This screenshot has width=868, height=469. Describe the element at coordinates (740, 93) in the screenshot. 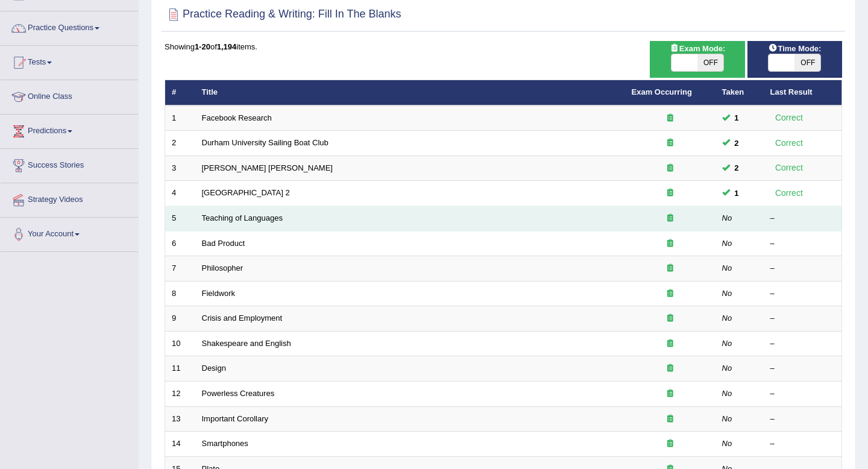

I see `th: Taken` at that location.